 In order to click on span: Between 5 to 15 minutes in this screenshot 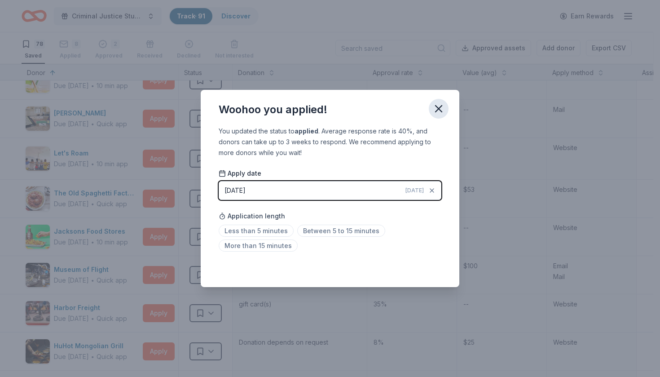, I will do `click(341, 230)`.